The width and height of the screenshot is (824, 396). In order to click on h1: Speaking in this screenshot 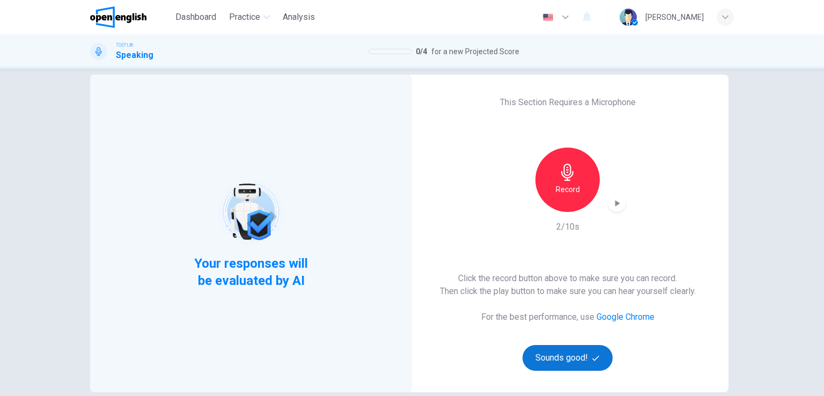, I will do `click(135, 55)`.